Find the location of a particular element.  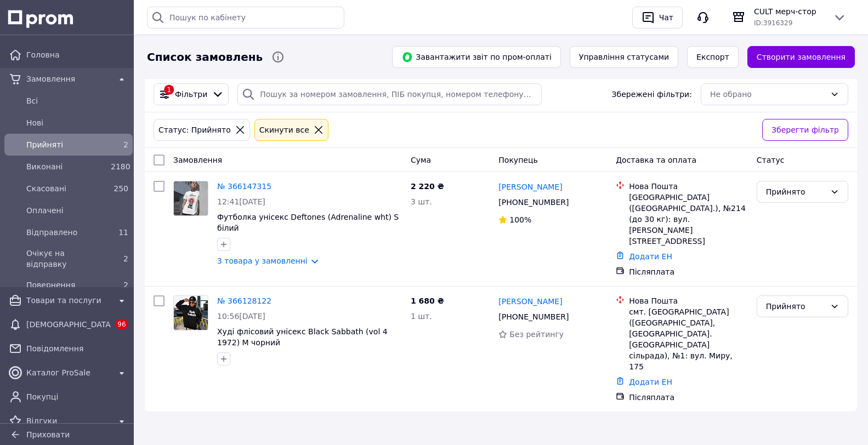

input: Пошук за номером замовлення, ПІБ покупця, номером телефону, Email, номером накладної is located at coordinates (389, 95).